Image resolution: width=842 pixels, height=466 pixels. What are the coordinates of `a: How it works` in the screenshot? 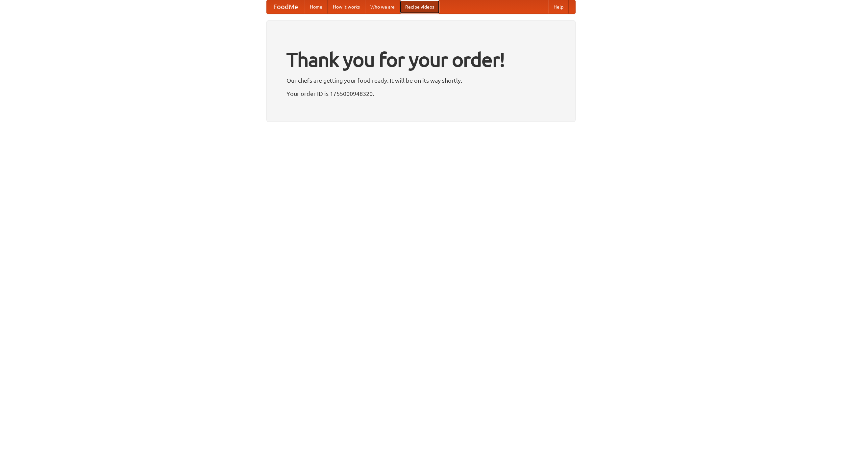 It's located at (347, 7).